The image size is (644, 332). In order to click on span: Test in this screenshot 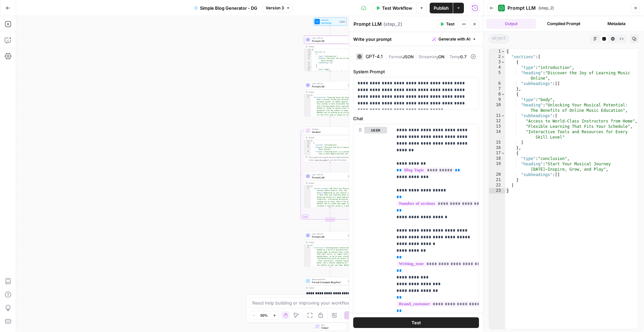, I will do `click(416, 323)`.